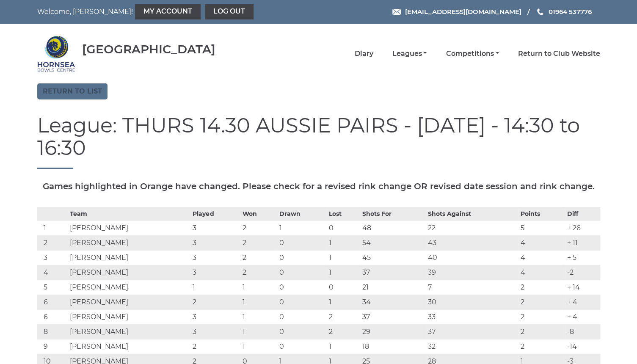 The image size is (637, 364). Describe the element at coordinates (472, 54) in the screenshot. I see `a: Competitions` at that location.